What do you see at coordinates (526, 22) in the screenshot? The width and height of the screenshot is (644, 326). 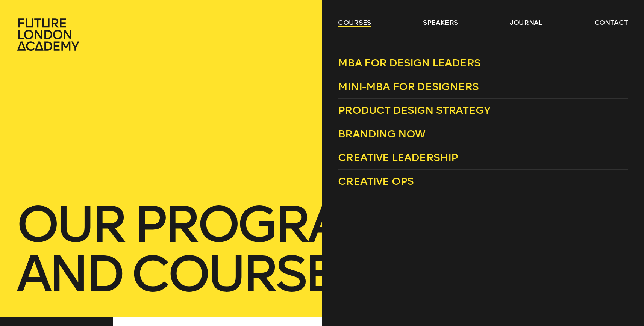 I see `a: journal` at bounding box center [526, 22].